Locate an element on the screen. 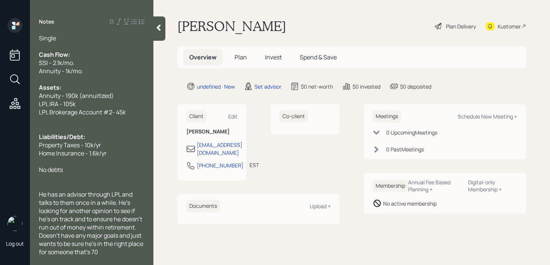 This screenshot has width=550, height=265. div: No active membership is located at coordinates (410, 204).